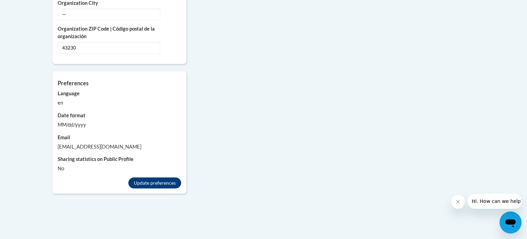 This screenshot has width=527, height=239. What do you see at coordinates (119, 168) in the screenshot?
I see `div: No` at bounding box center [119, 168].